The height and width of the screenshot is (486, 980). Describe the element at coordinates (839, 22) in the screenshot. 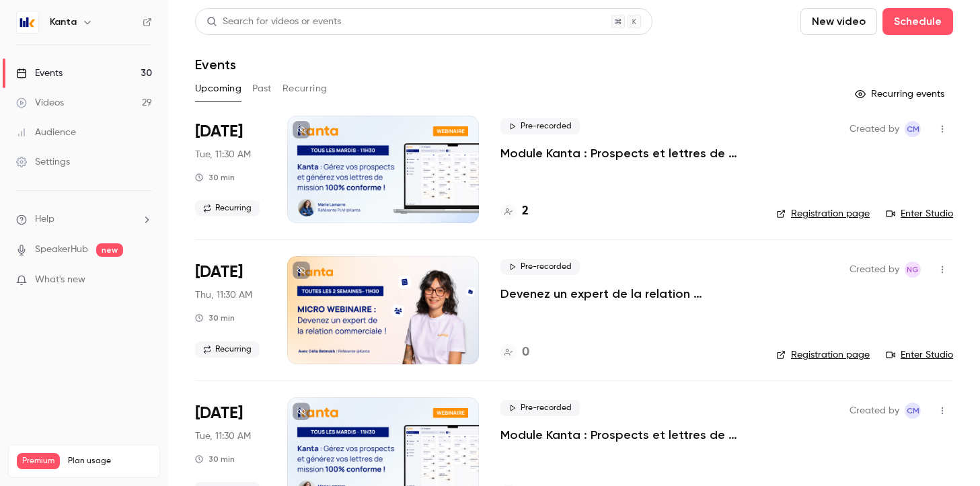

I see `button: New video` at that location.